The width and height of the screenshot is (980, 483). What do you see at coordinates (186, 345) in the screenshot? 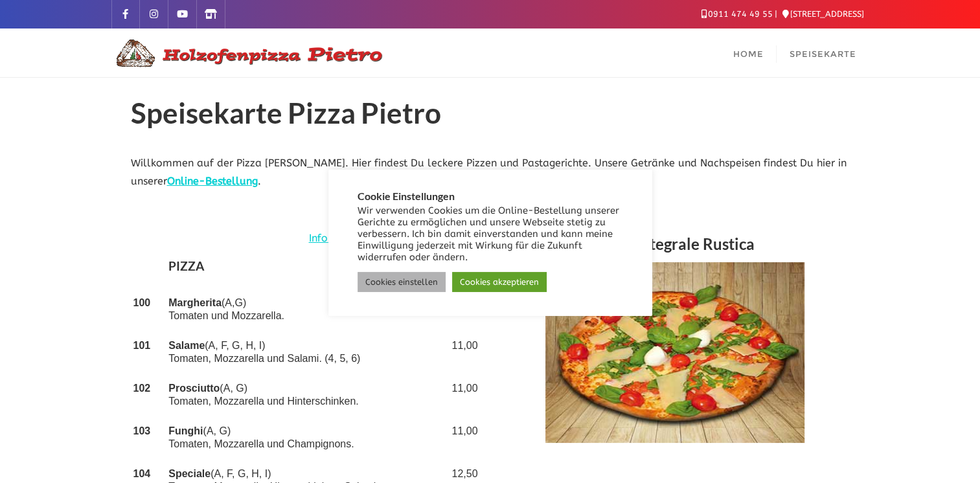
I see `strong: Salame` at bounding box center [186, 345].